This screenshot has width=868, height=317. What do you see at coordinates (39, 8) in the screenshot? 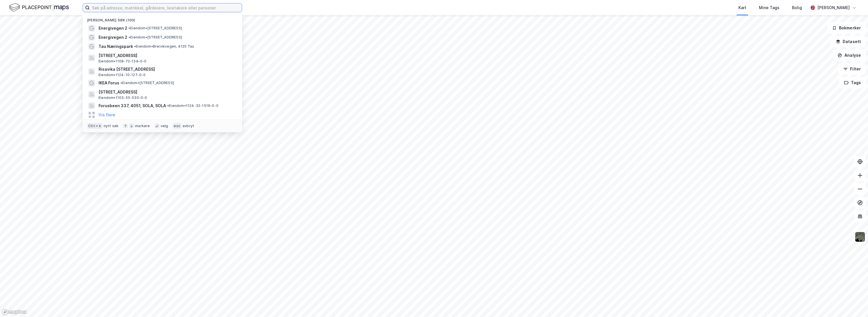
I see `img: logo.f888ab2527a4732fd821a326f86c7f29.svg` at bounding box center [39, 8].